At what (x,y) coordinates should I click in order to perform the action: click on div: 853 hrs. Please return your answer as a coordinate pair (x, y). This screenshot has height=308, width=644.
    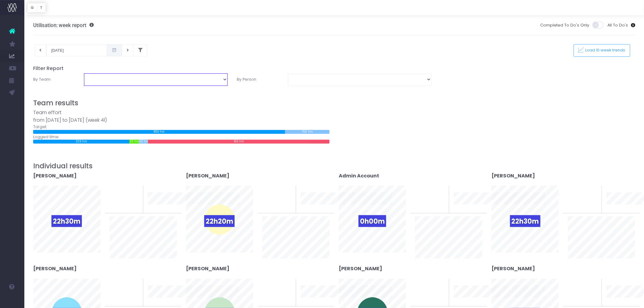
    Looking at the image, I should click on (159, 132).